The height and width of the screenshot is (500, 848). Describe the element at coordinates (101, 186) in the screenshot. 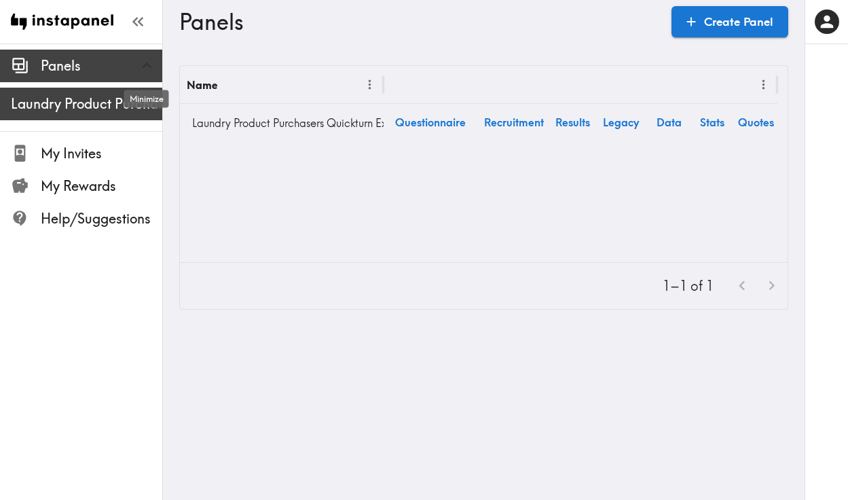

I see `span: My Rewards` at that location.